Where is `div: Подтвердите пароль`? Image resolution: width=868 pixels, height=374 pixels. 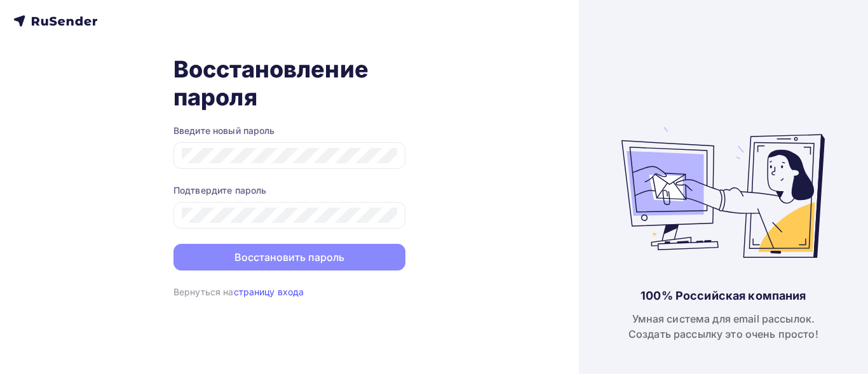
div: Подтвердите пароль is located at coordinates (289, 190).